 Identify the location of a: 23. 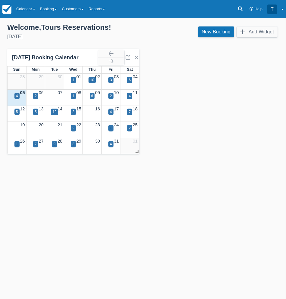
(98, 125).